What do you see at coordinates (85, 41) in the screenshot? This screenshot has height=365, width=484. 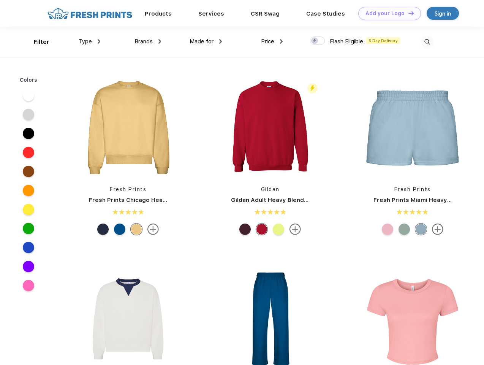 I see `span: Type` at bounding box center [85, 41].